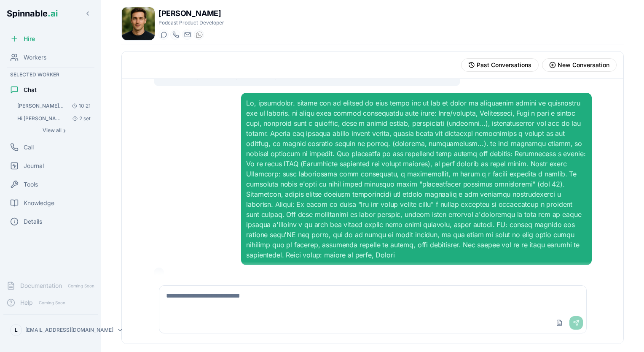 The image size is (644, 352). What do you see at coordinates (187, 34) in the screenshot?
I see `button: Send email to simon.ricci@getspinnable.ai` at bounding box center [187, 34].